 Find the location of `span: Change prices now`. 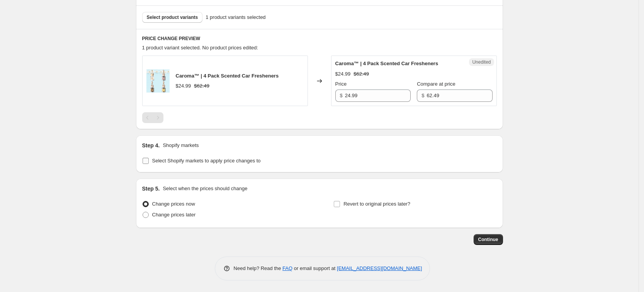

span: Change prices now is located at coordinates (174, 204).